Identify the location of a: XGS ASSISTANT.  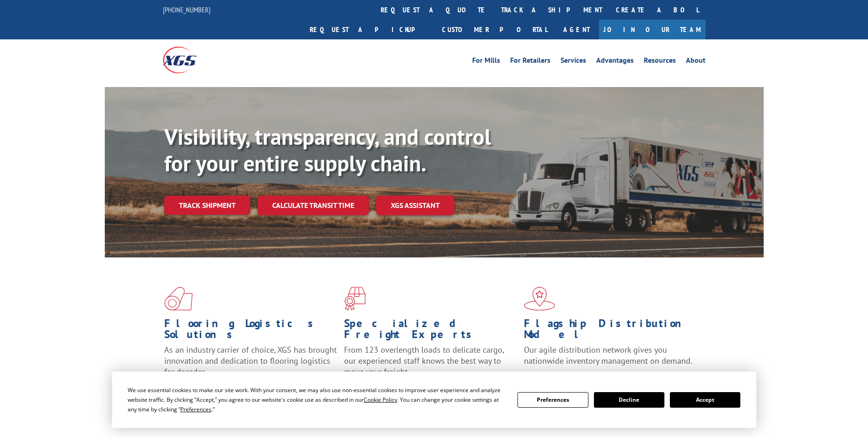
(415, 205).